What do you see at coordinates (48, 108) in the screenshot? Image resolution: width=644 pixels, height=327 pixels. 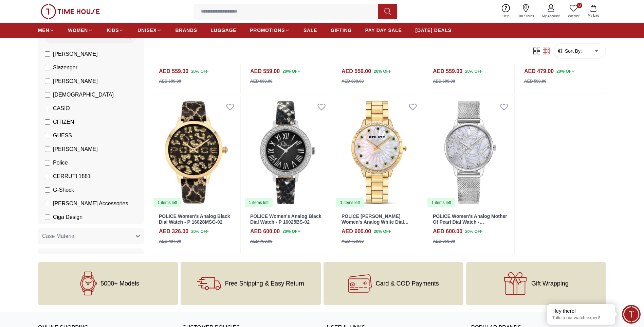 I see `input: CASIO` at bounding box center [48, 108].